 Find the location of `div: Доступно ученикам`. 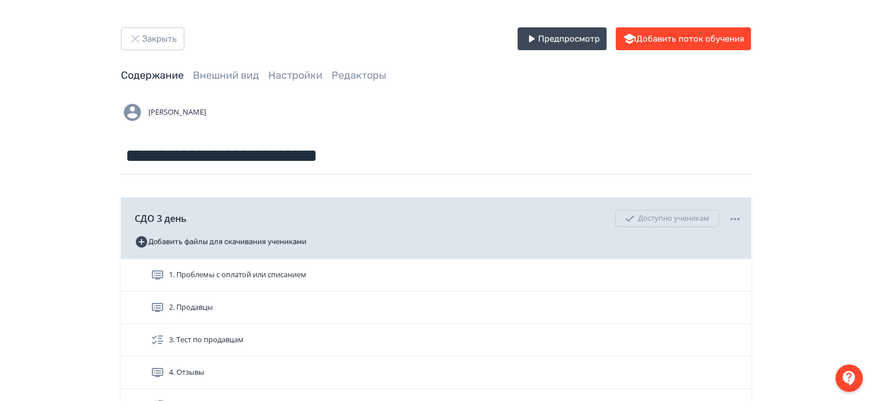

div: Доступно ученикам is located at coordinates (667, 219).